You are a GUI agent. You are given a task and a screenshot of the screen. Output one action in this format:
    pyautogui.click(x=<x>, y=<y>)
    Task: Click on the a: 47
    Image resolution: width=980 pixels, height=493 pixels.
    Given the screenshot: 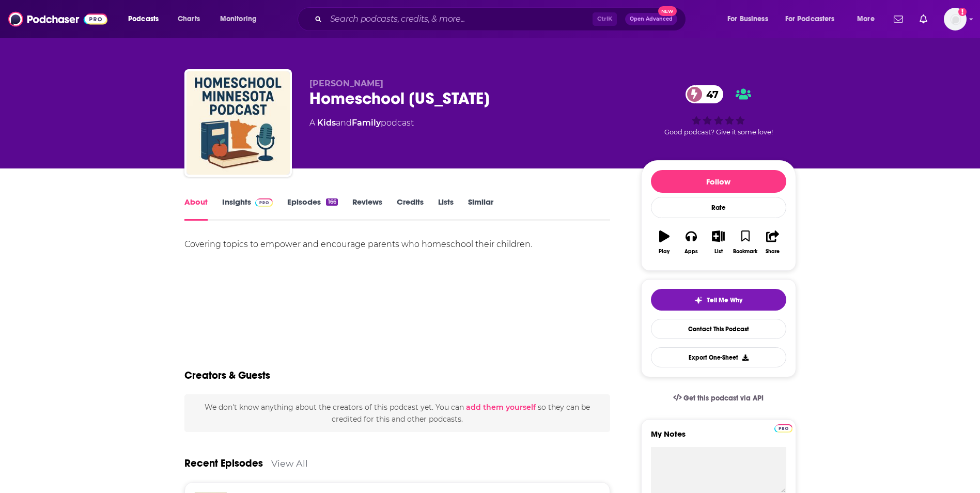 What is the action you would take?
    pyautogui.click(x=704, y=94)
    